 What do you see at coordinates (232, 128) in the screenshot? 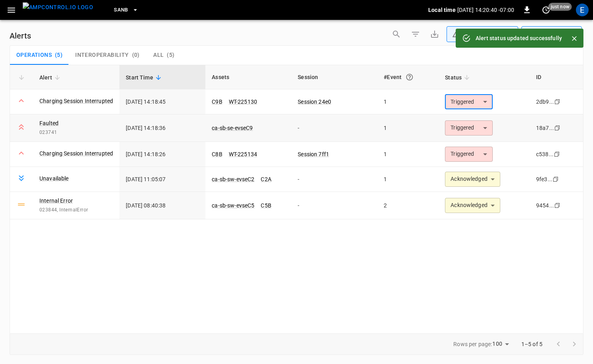
I see `a: ca-sb-se-evseC9` at bounding box center [232, 128].